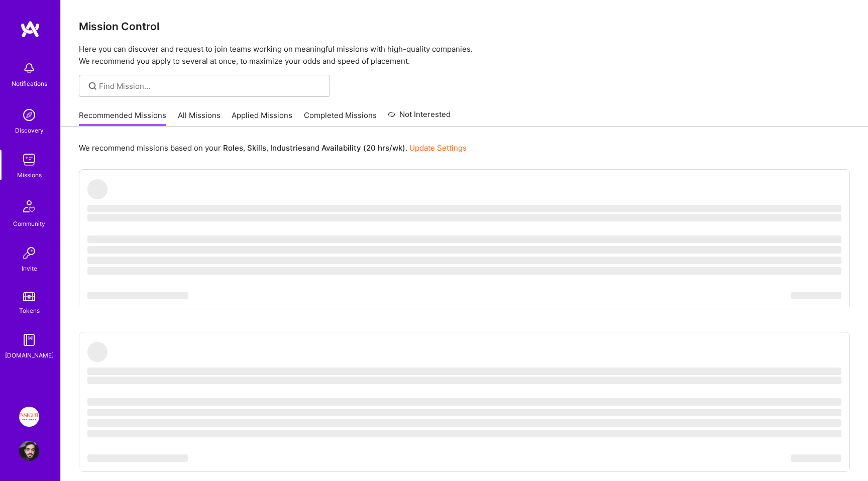  What do you see at coordinates (92, 86) in the screenshot?
I see `i: icon SearchGrey` at bounding box center [92, 86].